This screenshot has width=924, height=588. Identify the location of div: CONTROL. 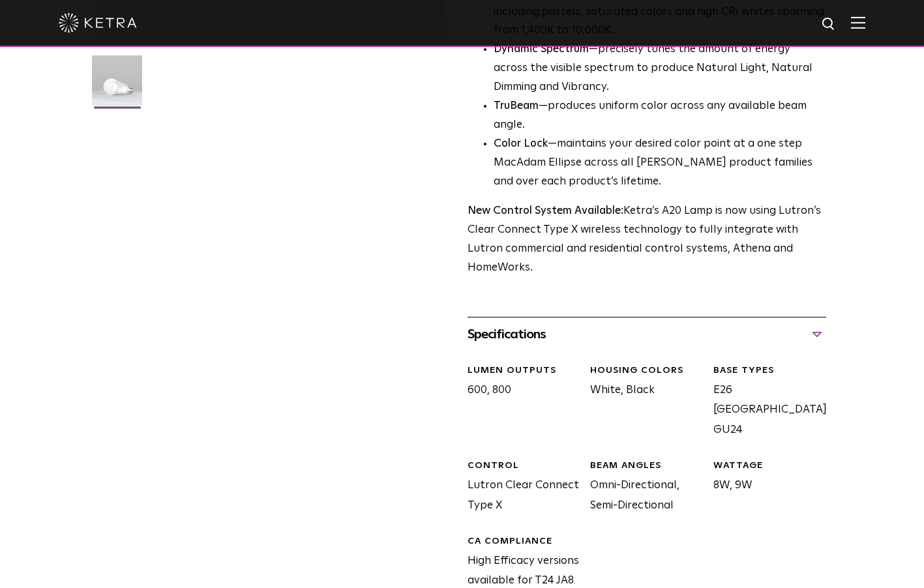
(524, 466).